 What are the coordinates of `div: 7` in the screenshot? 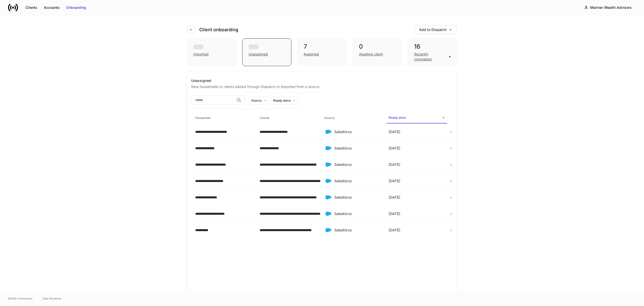 It's located at (322, 47).